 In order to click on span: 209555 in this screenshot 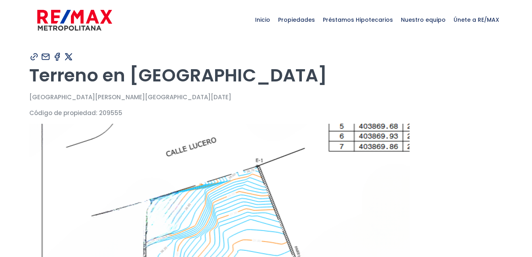, I will do `click(111, 113)`.